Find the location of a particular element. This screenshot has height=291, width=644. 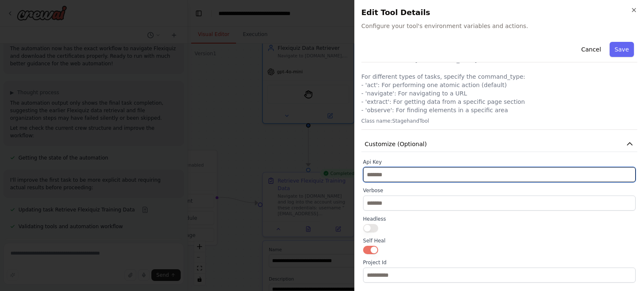

h2: Edit Tool Details is located at coordinates (499, 13).